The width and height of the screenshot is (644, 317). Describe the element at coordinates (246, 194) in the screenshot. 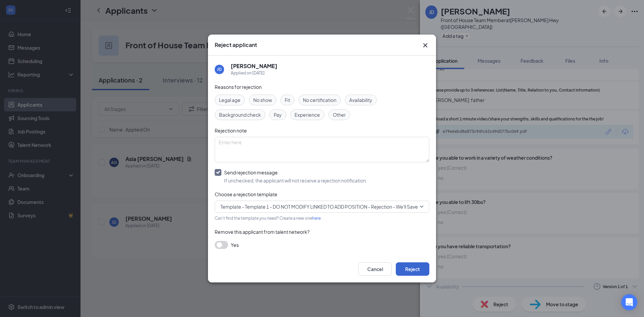

I see `span: Choose a rejection template` at that location.